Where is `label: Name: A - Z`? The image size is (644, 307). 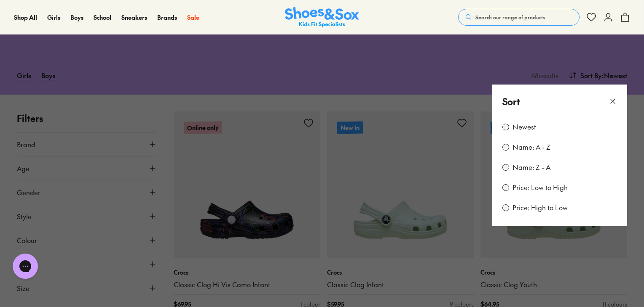
label: Name: A - Z is located at coordinates (531, 148).